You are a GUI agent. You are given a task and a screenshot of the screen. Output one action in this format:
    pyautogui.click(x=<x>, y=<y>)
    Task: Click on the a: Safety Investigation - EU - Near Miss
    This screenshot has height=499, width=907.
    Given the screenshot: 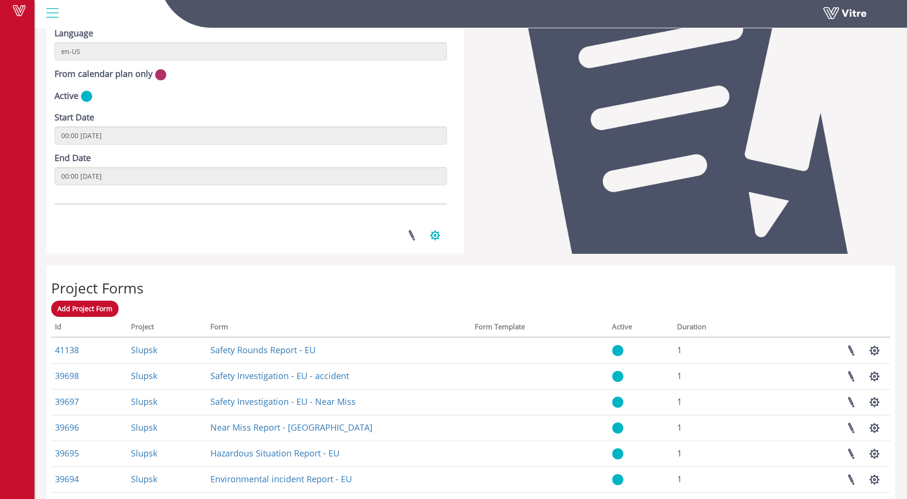 What is the action you would take?
    pyautogui.click(x=283, y=402)
    